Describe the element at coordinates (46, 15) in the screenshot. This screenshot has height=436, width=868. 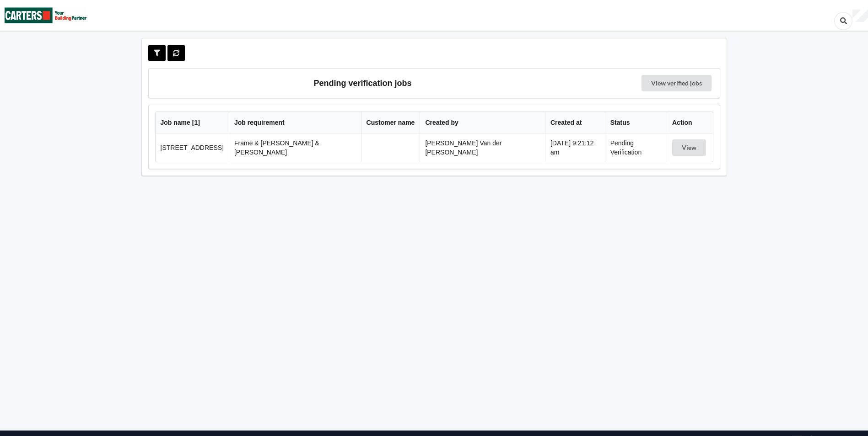
I see `img: Carters` at that location.